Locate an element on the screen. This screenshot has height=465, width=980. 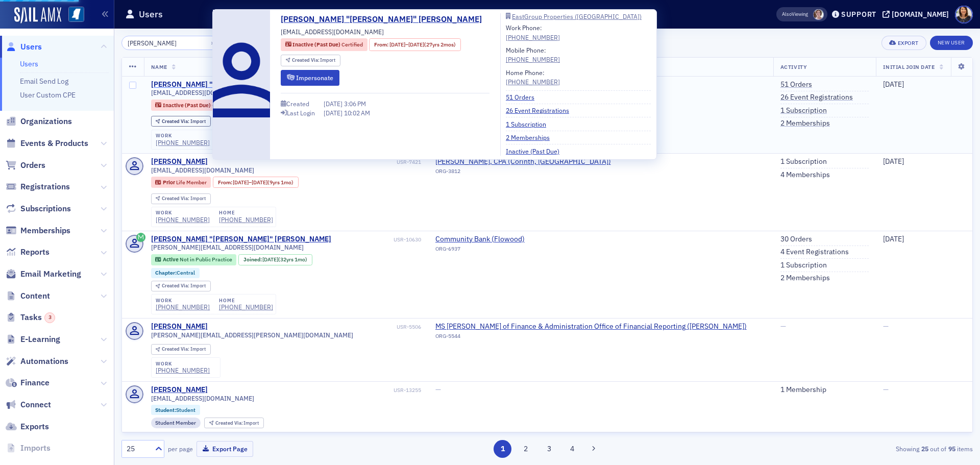
span: E-Learning is located at coordinates (40, 339).